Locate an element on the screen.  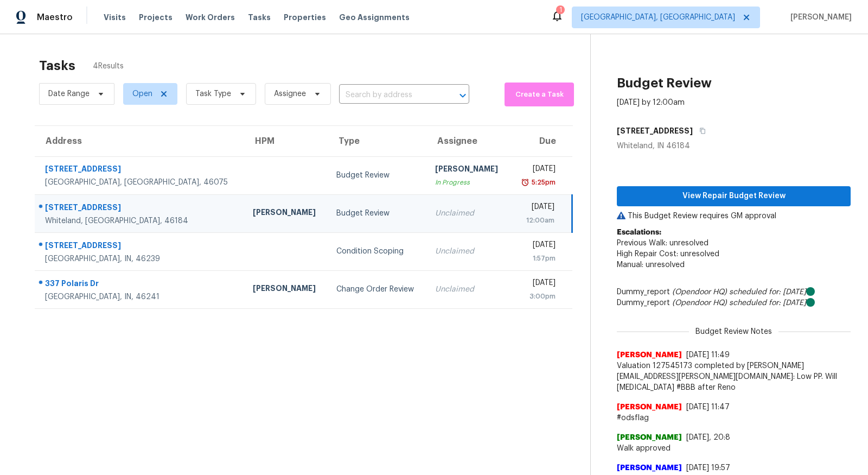
span: Manual: unresolved is located at coordinates (651, 265).